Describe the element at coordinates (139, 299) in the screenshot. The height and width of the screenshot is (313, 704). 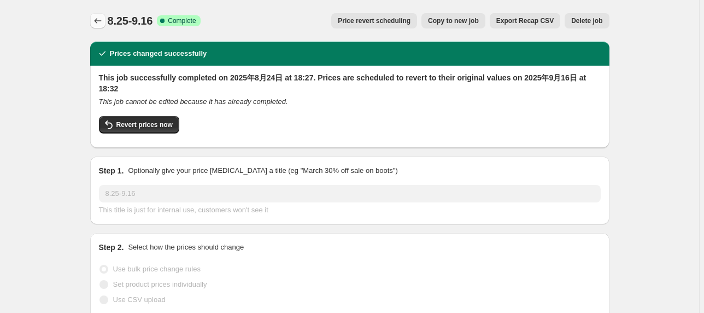
I see `span: Use CSV upload` at that location.